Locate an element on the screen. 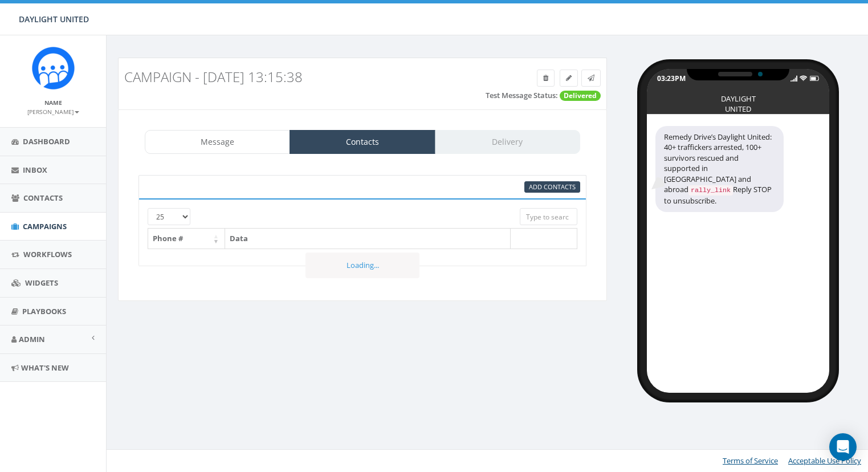 This screenshot has width=868, height=472. a: Acceptable Use Policy is located at coordinates (825, 460).